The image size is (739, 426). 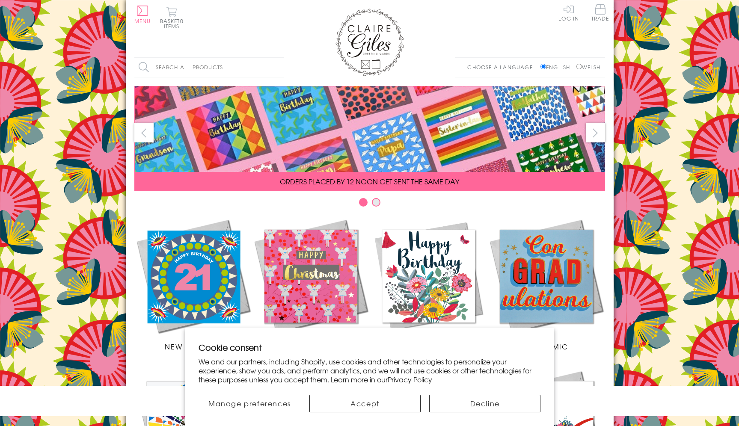 I want to click on input: Search all products, so click(x=209, y=67).